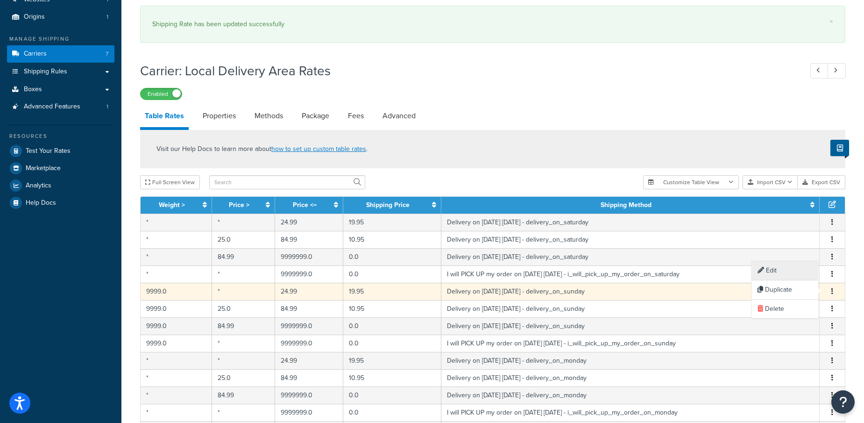 Image resolution: width=864 pixels, height=423 pixels. I want to click on span: Shipping Rules, so click(45, 71).